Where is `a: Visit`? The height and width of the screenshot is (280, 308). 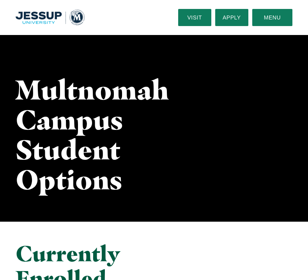
a: Visit is located at coordinates (194, 18).